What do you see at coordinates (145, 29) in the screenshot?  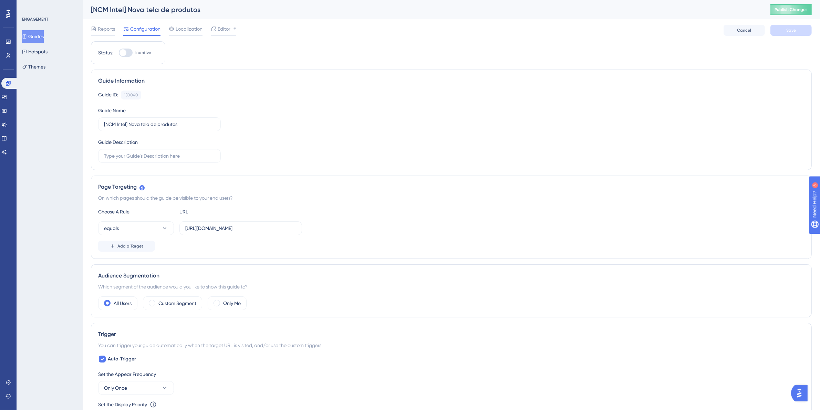 I see `span: Configuration` at bounding box center [145, 29].